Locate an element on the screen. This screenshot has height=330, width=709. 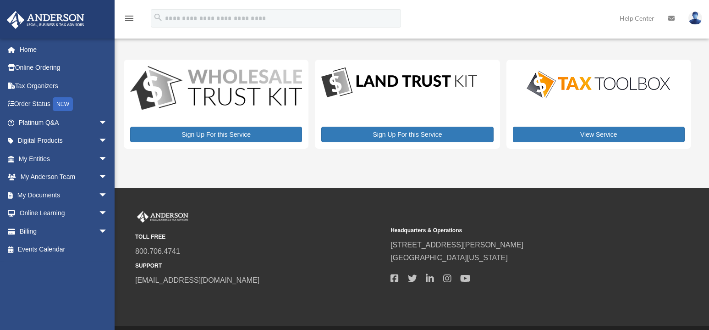
a: 800.706.4741 is located at coordinates (158, 251).